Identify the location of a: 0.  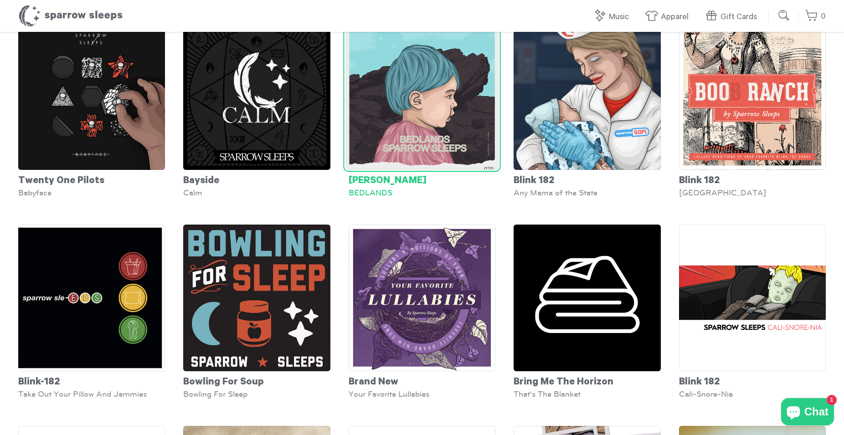
(815, 16).